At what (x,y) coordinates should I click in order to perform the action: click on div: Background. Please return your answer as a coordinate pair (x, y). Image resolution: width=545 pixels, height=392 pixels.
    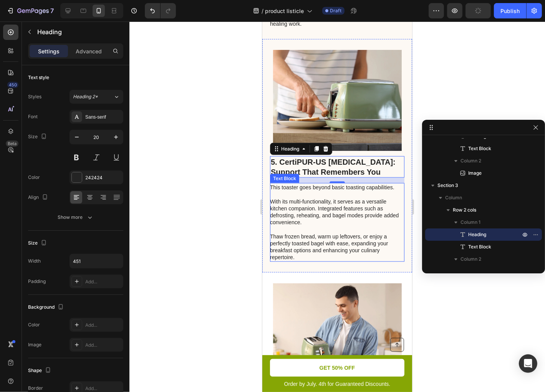
    Looking at the image, I should click on (46, 307).